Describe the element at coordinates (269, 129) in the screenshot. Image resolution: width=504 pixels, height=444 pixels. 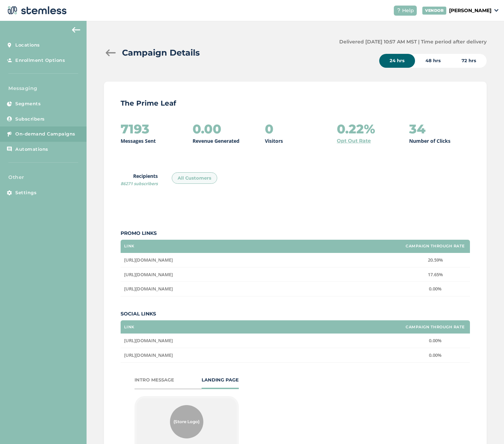
I see `h2: 0` at that location.